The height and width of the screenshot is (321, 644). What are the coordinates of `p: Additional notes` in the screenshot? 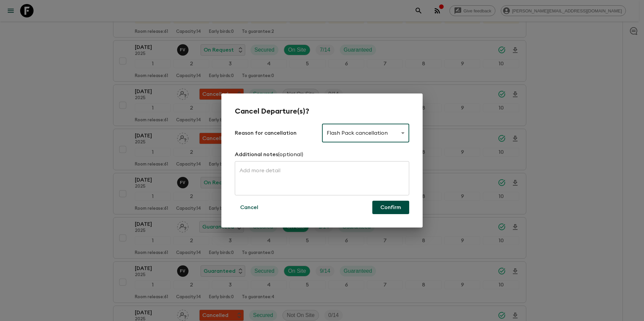 It's located at (256, 154).